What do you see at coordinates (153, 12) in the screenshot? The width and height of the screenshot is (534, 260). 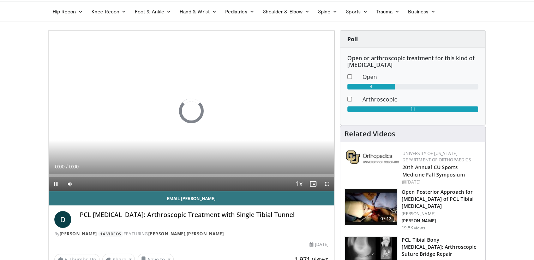 I see `a: Foot & Ankle` at bounding box center [153, 12].